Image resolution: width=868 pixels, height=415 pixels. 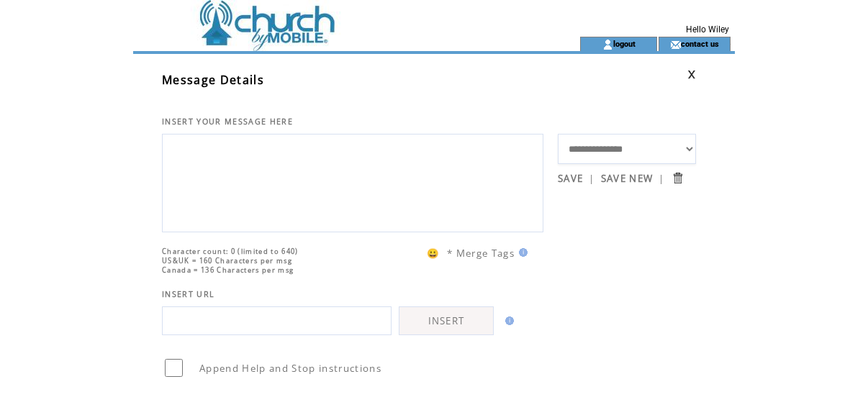 What do you see at coordinates (188, 294) in the screenshot?
I see `span: INSERT URL` at bounding box center [188, 294].